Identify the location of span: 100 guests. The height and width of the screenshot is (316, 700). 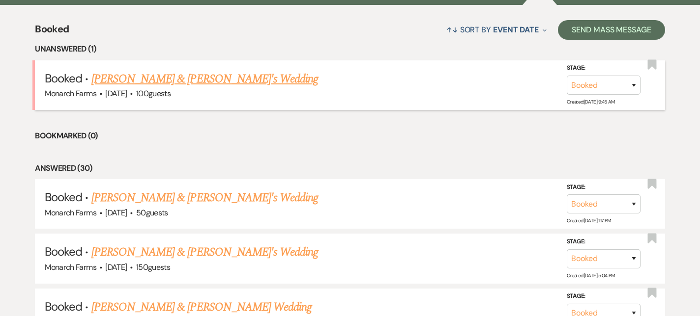
(153, 93).